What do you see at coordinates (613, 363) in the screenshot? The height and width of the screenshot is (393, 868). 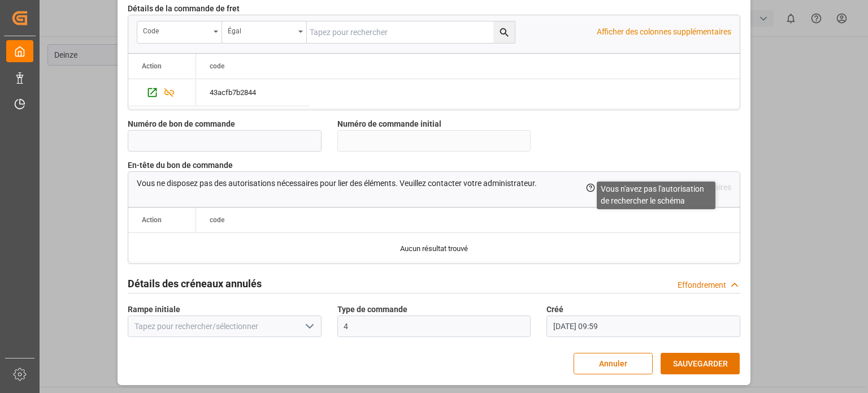 I see `font: Annuler` at bounding box center [613, 363].